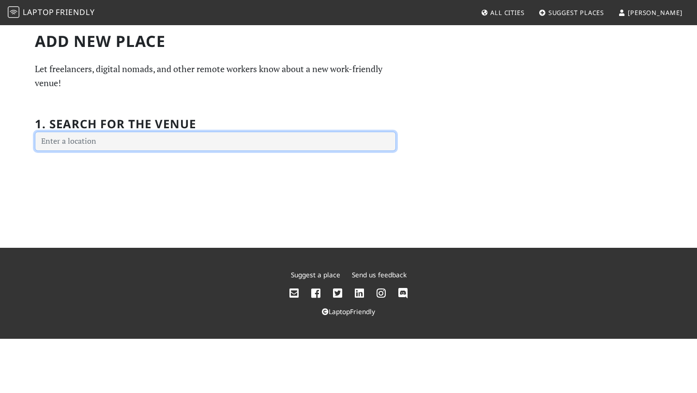 The image size is (697, 393). Describe the element at coordinates (14, 12) in the screenshot. I see `img: LaptopFriendly` at that location.